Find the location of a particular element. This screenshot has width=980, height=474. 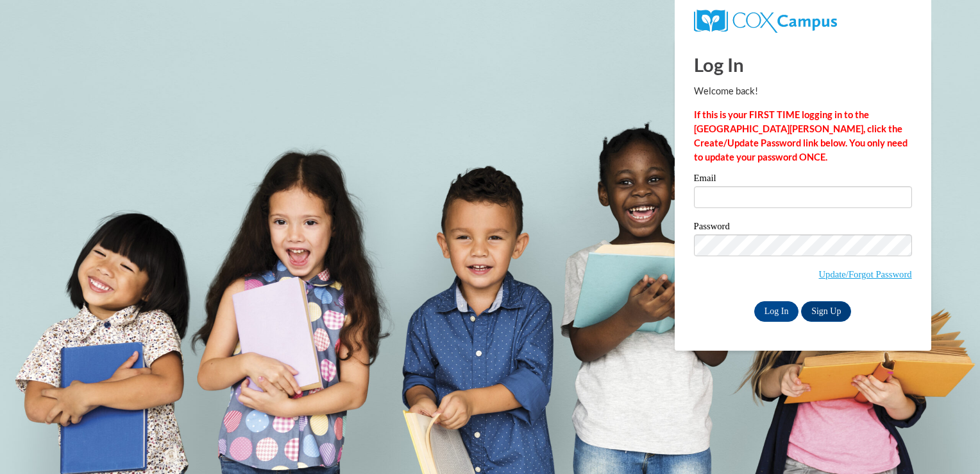

img: COX Campus is located at coordinates (765, 21).